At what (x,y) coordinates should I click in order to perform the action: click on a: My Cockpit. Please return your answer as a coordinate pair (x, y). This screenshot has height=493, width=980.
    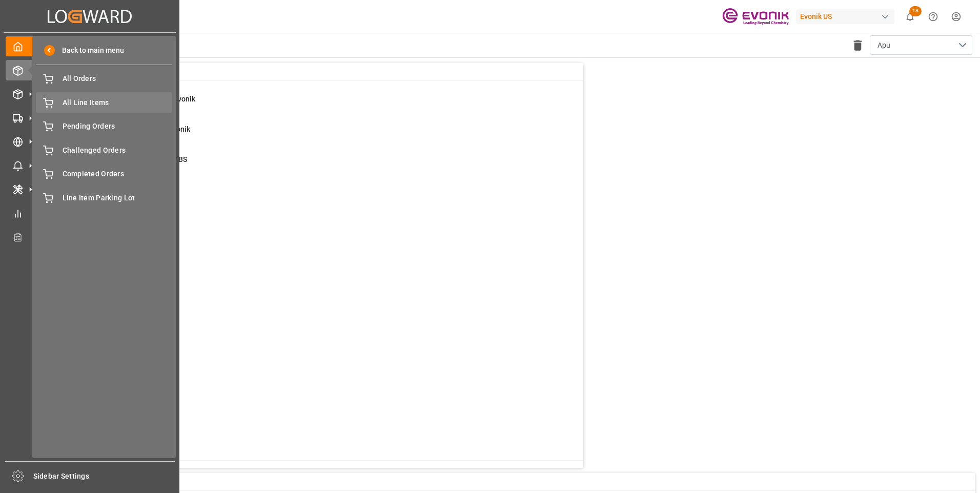
    Looking at the image, I should click on (90, 46).